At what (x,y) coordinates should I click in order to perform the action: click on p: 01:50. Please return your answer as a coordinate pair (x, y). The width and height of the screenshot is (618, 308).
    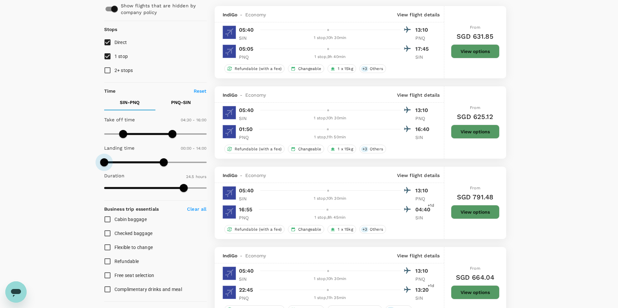
    Looking at the image, I should click on (246, 129).